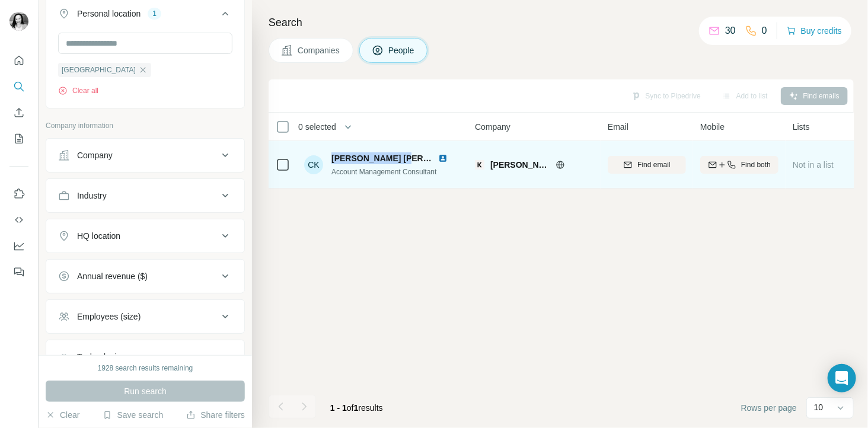 This screenshot has height=428, width=868. What do you see at coordinates (653, 165) in the screenshot?
I see `span: Find email` at bounding box center [653, 165].